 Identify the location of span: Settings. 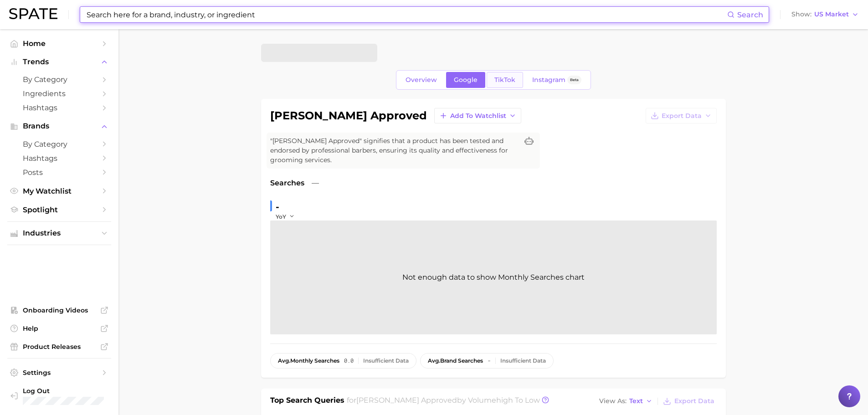
(59, 373).